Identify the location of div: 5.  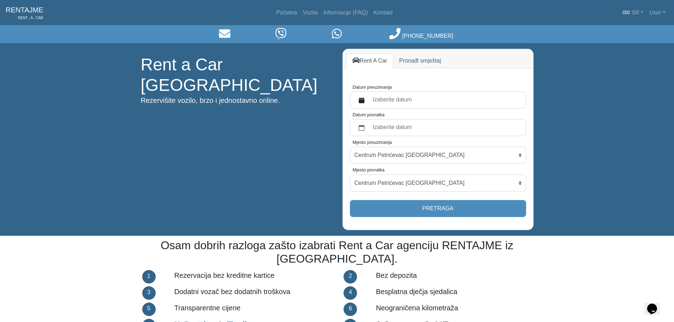
(149, 310).